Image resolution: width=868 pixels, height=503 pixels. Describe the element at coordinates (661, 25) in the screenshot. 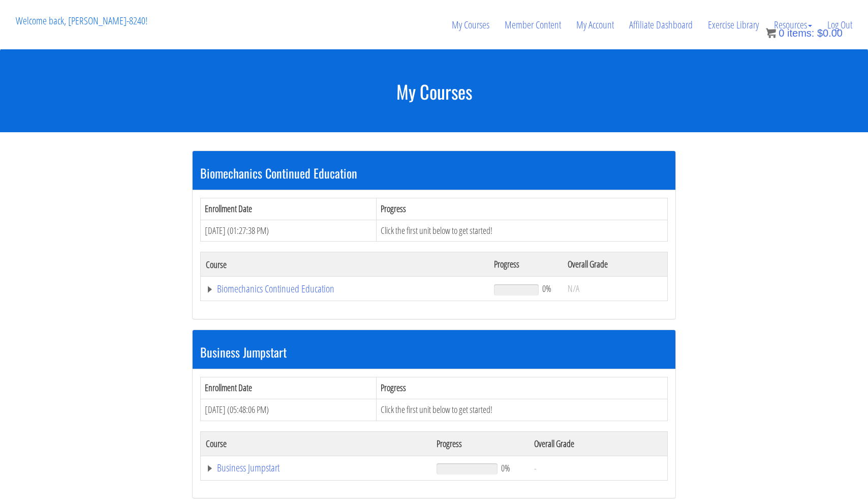

I see `a: Affiliate Dashboard` at that location.